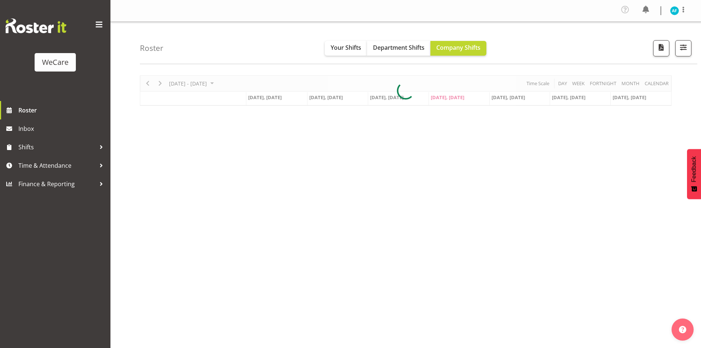  I want to click on button: Company Shifts, so click(459, 48).